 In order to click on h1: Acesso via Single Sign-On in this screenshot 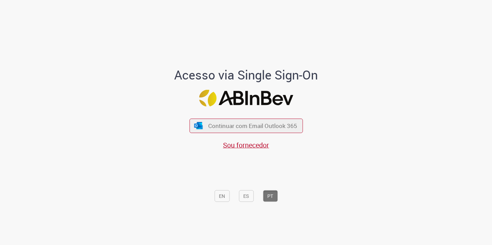, I will do `click(246, 75)`.